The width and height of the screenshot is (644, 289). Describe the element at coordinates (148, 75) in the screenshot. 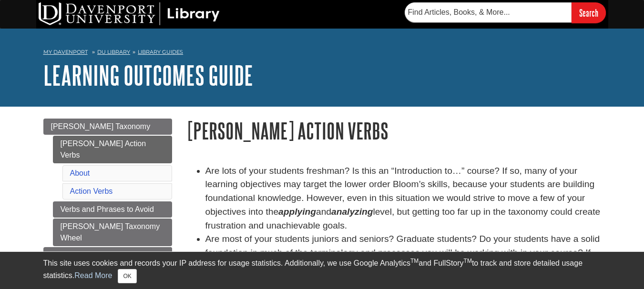

I see `a: Learning Outcomes Guide` at that location.